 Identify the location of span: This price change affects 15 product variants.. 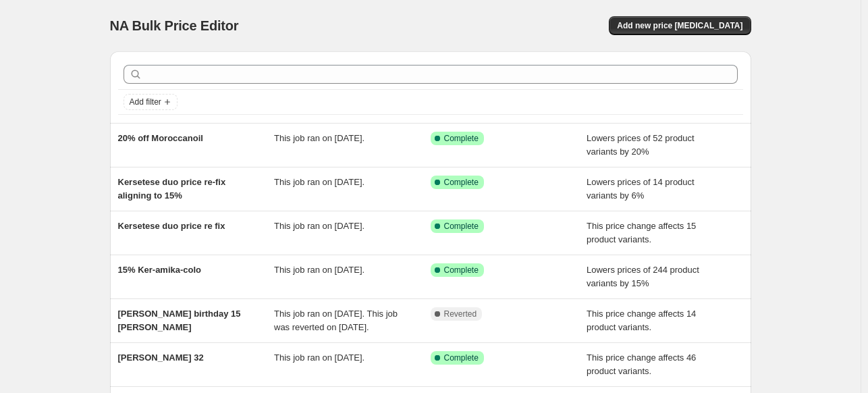
(641, 232).